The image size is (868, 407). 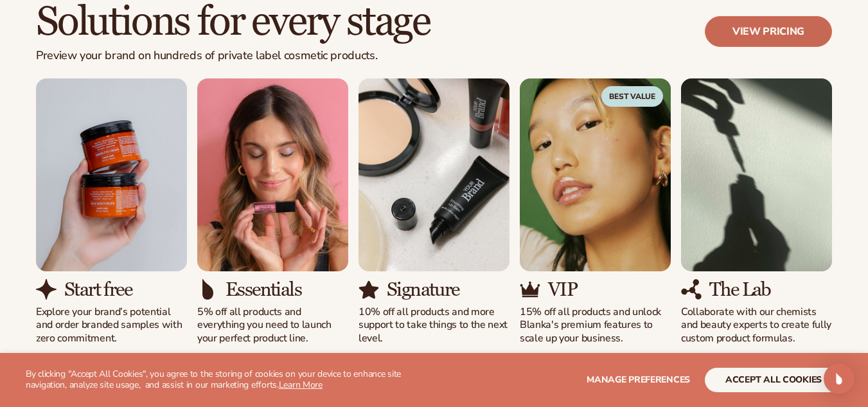 What do you see at coordinates (111, 212) in the screenshot?
I see `div: 1 / 5` at bounding box center [111, 212].